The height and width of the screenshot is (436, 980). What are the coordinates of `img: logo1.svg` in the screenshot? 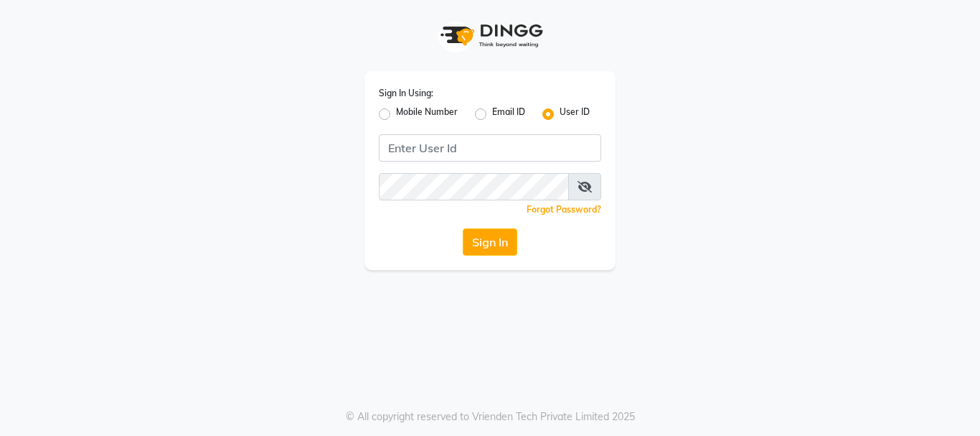 It's located at (490, 35).